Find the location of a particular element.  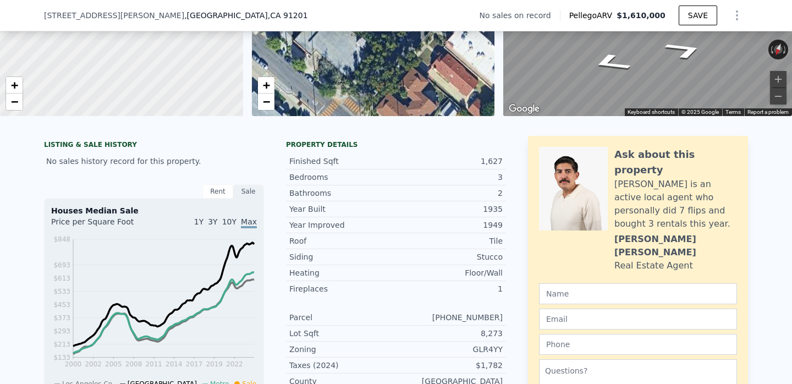

button: Zoom out is located at coordinates (778, 96).